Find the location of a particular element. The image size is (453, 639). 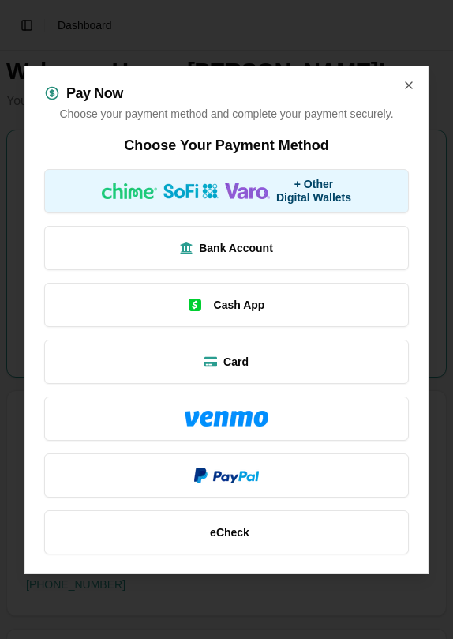

img: PayPal logo is located at coordinates (227, 475).